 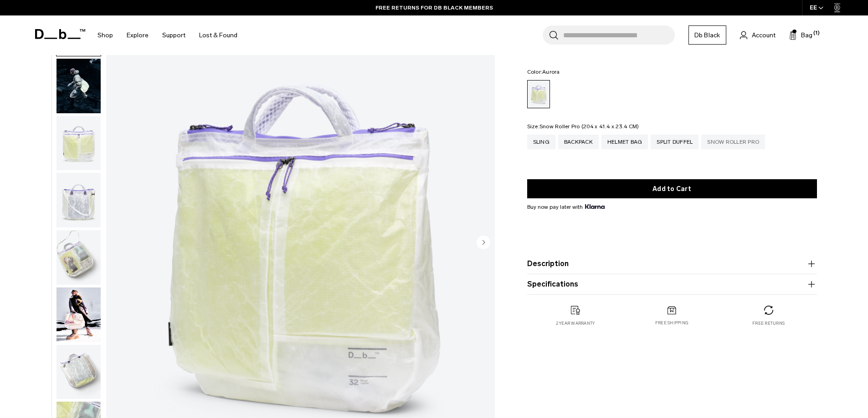 What do you see at coordinates (800, 35) in the screenshot?
I see `button: Bag (1)` at bounding box center [800, 35].